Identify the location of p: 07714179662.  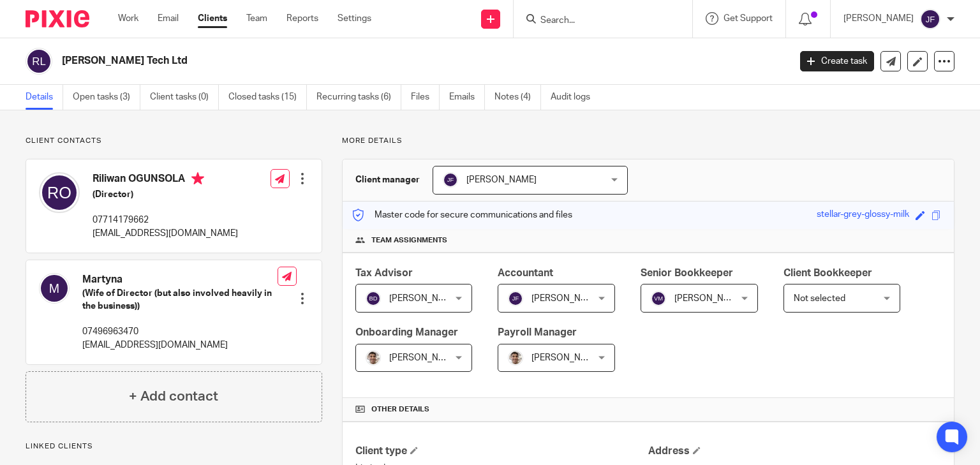
(165, 220).